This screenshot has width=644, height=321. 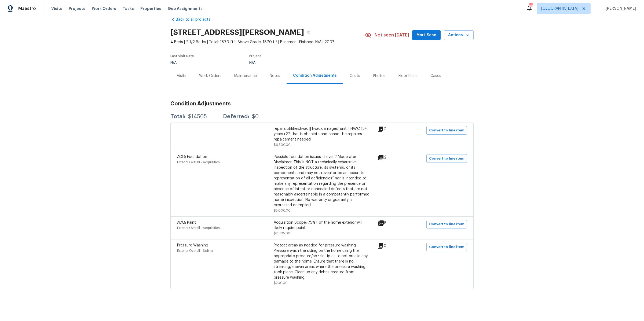 I want to click on div: Work Orders, so click(x=210, y=76).